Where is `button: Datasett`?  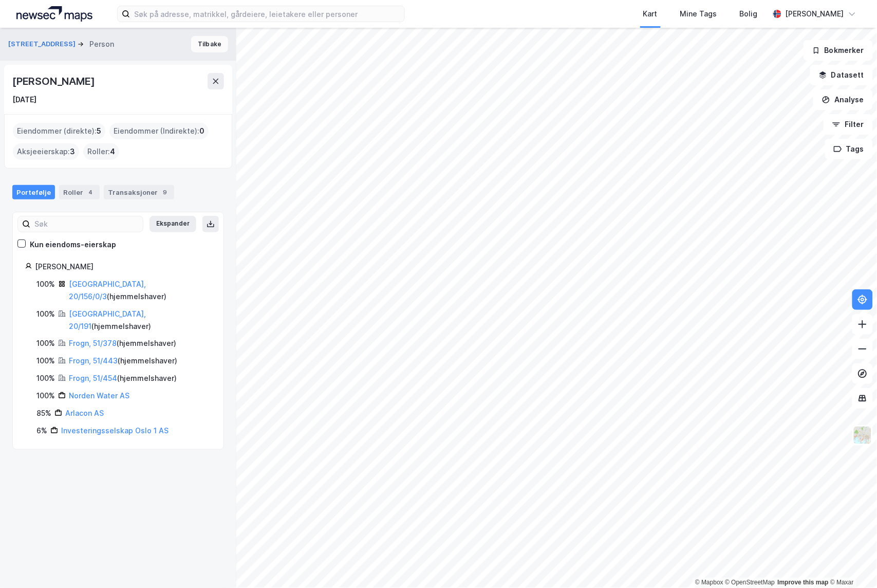
button: Datasett is located at coordinates (842, 75).